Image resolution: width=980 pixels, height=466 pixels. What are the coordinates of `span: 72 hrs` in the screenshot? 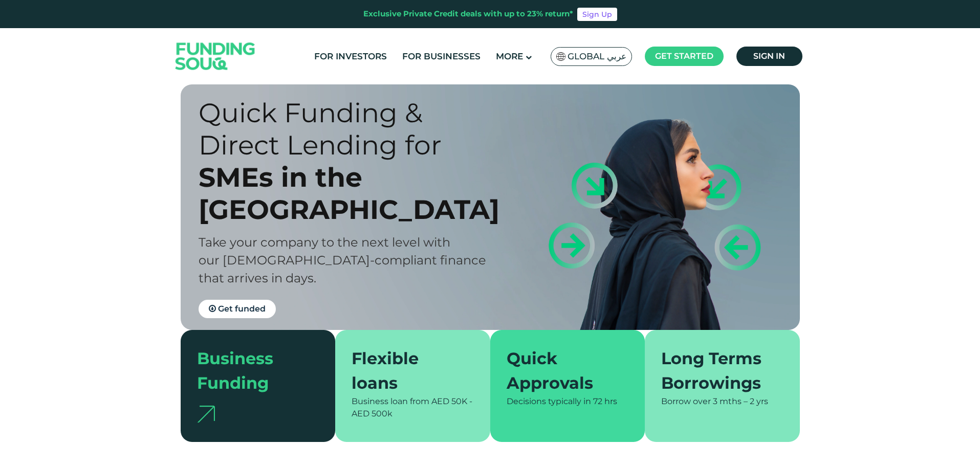 It's located at (605, 401).